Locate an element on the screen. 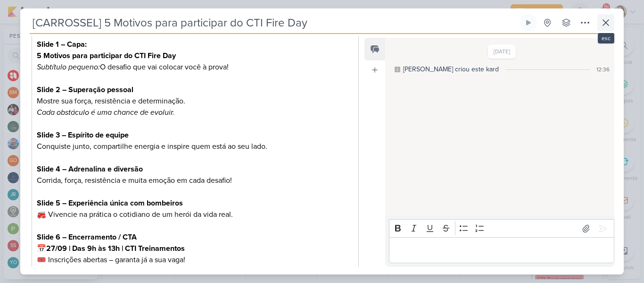 This screenshot has height=283, width=644. p: Corrida, força, resistência e muita emoção em cada desafio! is located at coordinates (196, 174).